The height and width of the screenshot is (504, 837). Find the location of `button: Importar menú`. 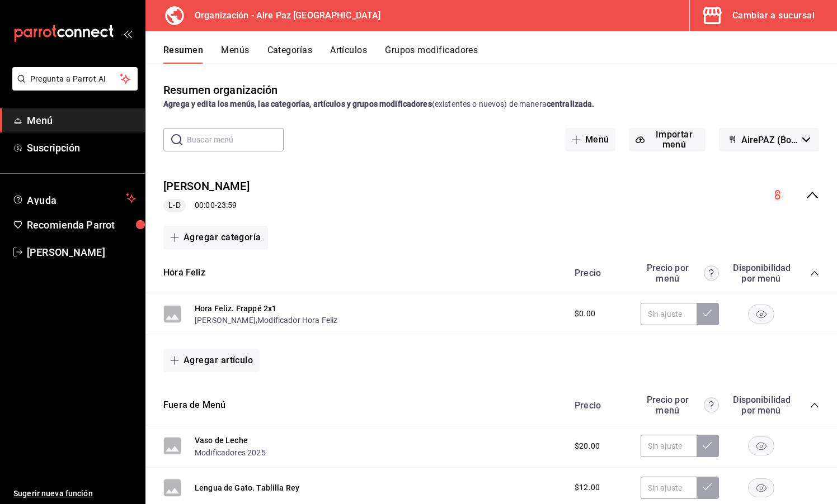

button: Importar menú is located at coordinates (667, 140).